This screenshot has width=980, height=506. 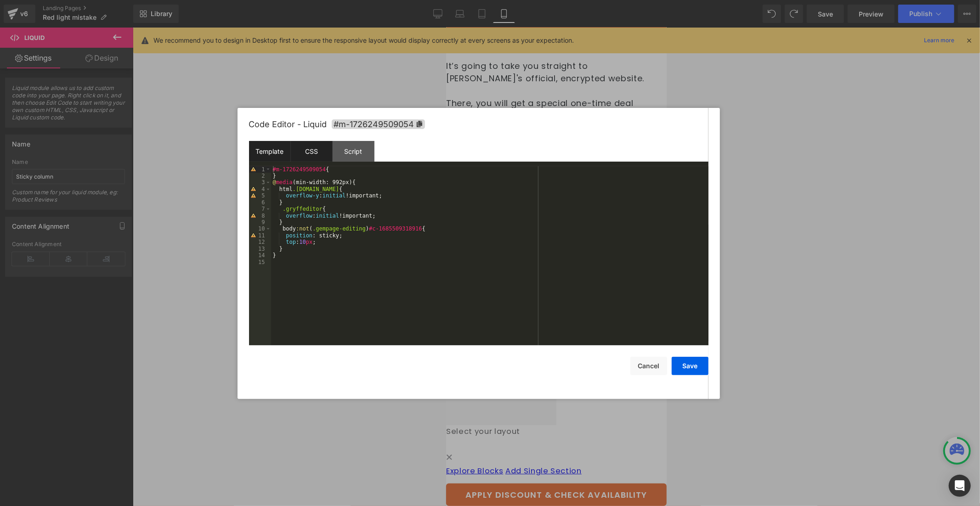 What do you see at coordinates (260, 236) in the screenshot?
I see `div: 11` at bounding box center [260, 236].